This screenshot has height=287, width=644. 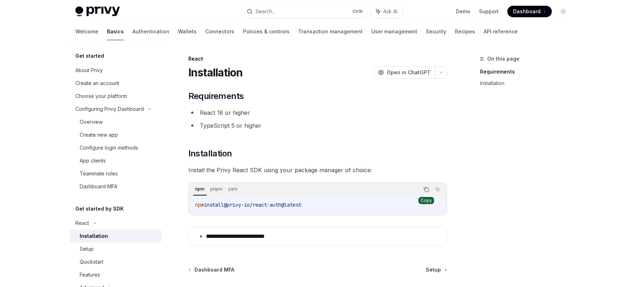 What do you see at coordinates (426, 201) in the screenshot?
I see `div: Copy` at bounding box center [426, 201].